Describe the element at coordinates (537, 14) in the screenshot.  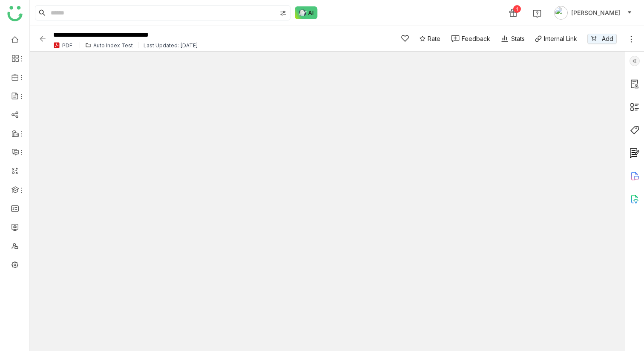
I see `img: help.svg` at that location.